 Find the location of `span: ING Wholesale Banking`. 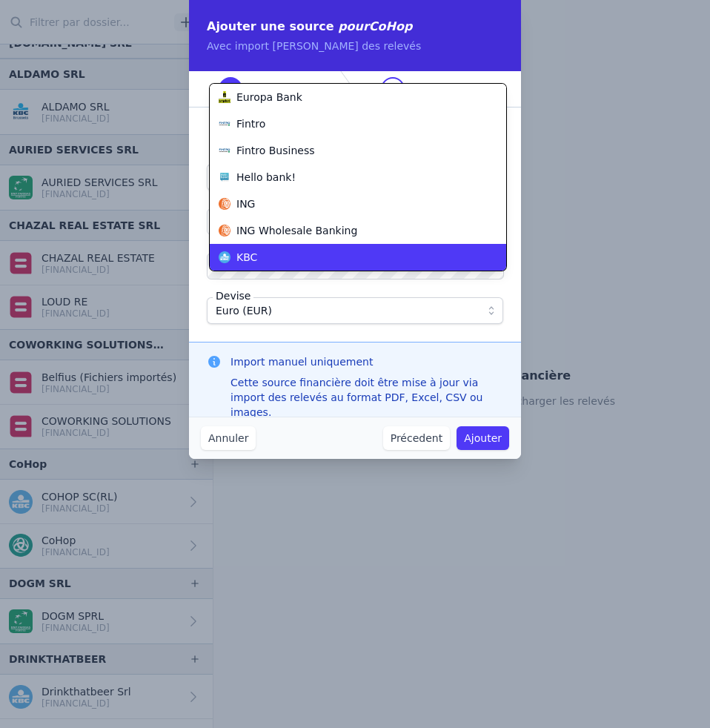

span: ING Wholesale Banking is located at coordinates (297, 230).